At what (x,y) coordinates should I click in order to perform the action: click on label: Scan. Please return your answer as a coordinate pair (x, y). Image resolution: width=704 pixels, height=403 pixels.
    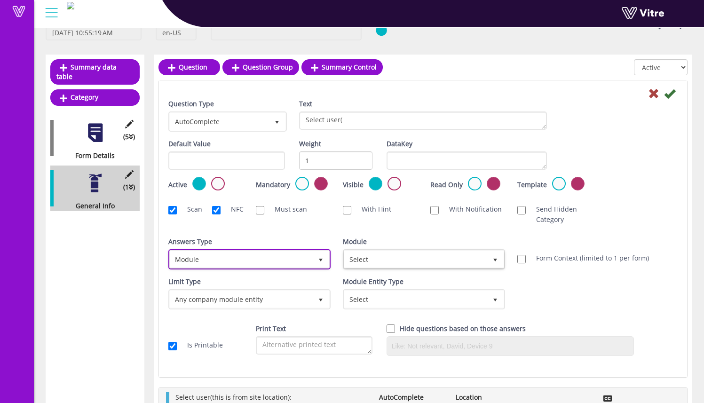
    Looking at the image, I should click on (188, 209).